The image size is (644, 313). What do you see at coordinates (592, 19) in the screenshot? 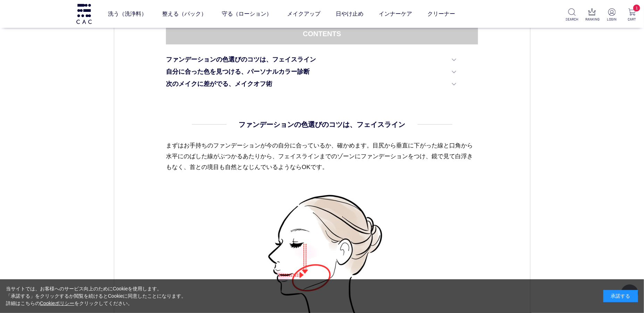
I see `p: RANKING` at bounding box center [592, 19].